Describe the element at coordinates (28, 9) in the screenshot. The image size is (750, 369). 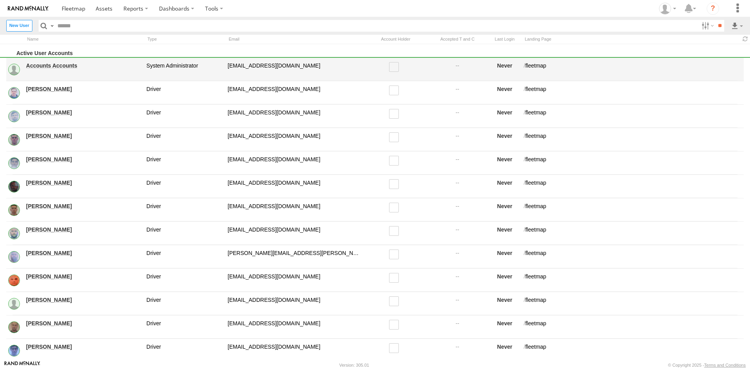
I see `img: rand-logo.svg` at that location.